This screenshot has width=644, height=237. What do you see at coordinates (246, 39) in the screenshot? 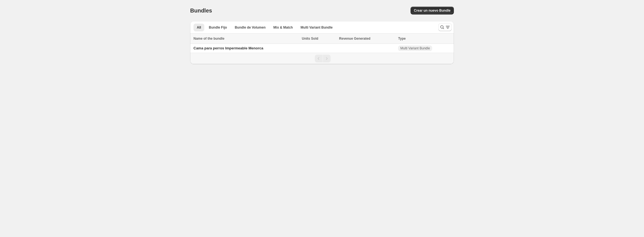
I see `div: Name of the bundle` at bounding box center [246, 39].